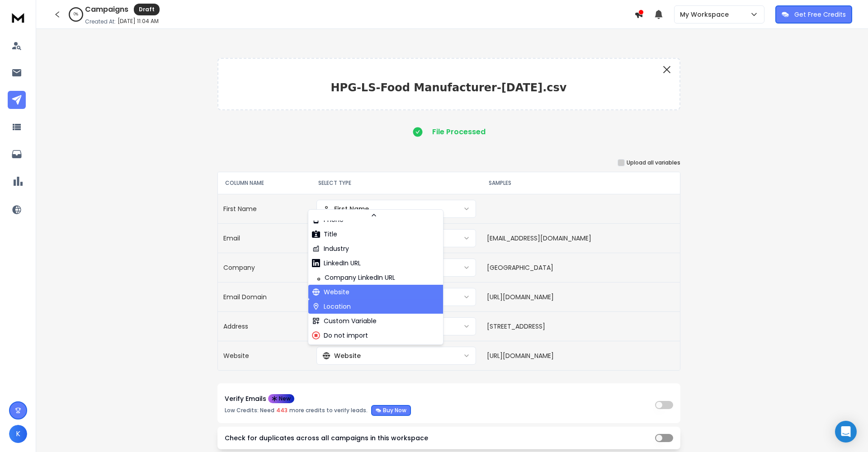 The height and width of the screenshot is (452, 868). I want to click on img: logo, so click(18, 17).